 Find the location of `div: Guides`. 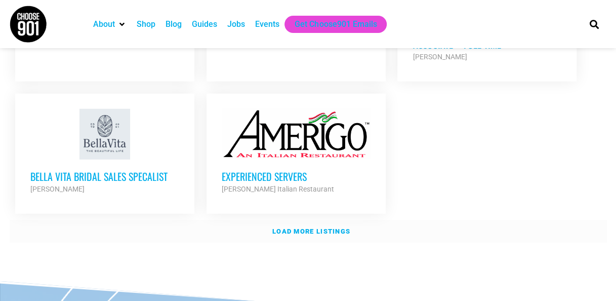

div: Guides is located at coordinates (205, 24).